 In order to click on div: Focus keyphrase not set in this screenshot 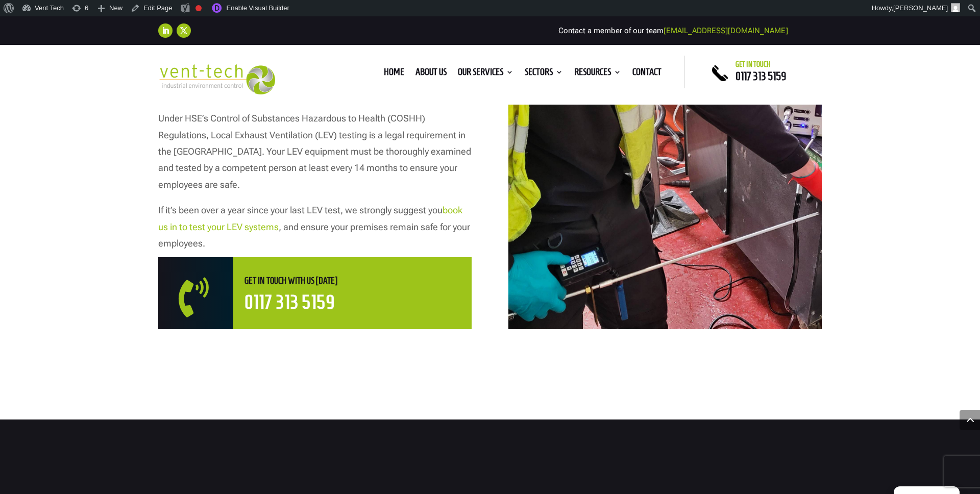, I will do `click(199, 8)`.